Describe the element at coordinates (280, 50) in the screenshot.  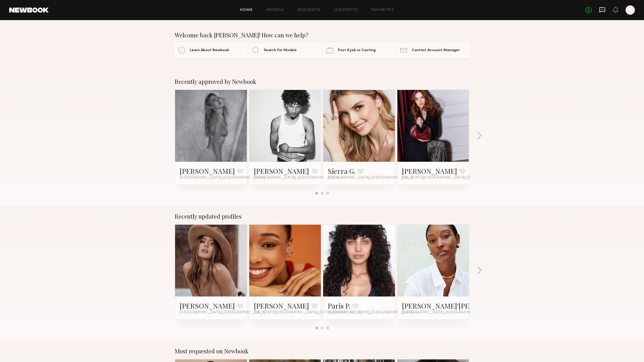
I see `span: Search For Models` at that location.